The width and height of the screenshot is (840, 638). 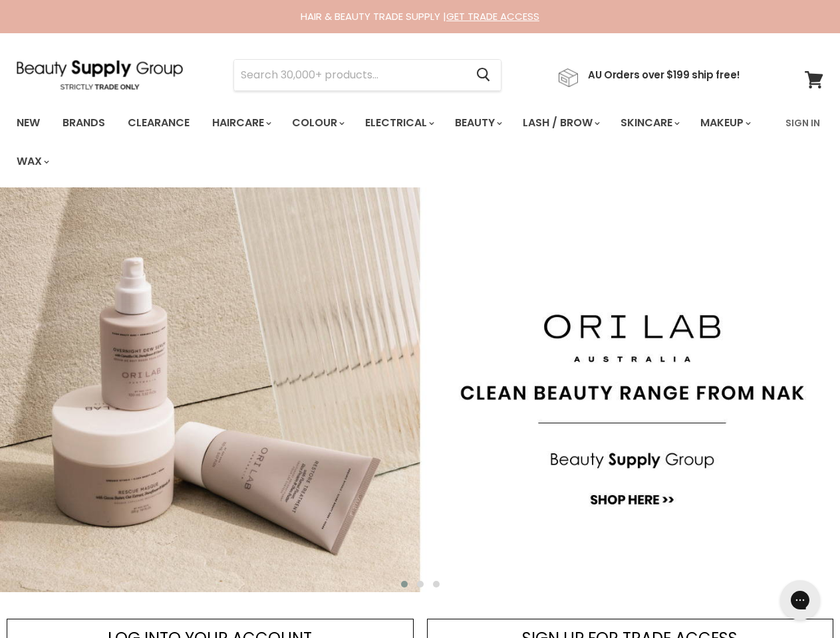 What do you see at coordinates (724, 123) in the screenshot?
I see `a: Makeup` at bounding box center [724, 123].